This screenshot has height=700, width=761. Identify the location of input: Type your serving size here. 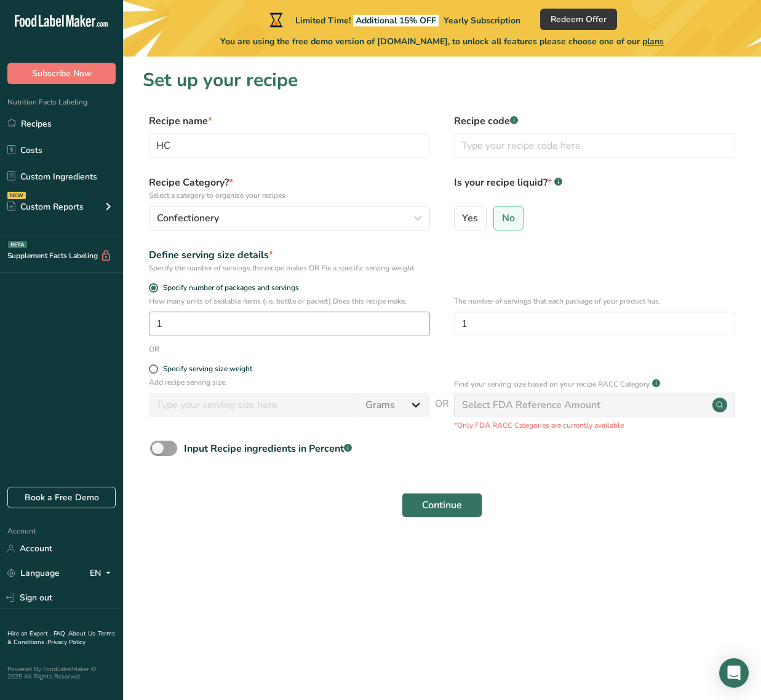
(253, 405).